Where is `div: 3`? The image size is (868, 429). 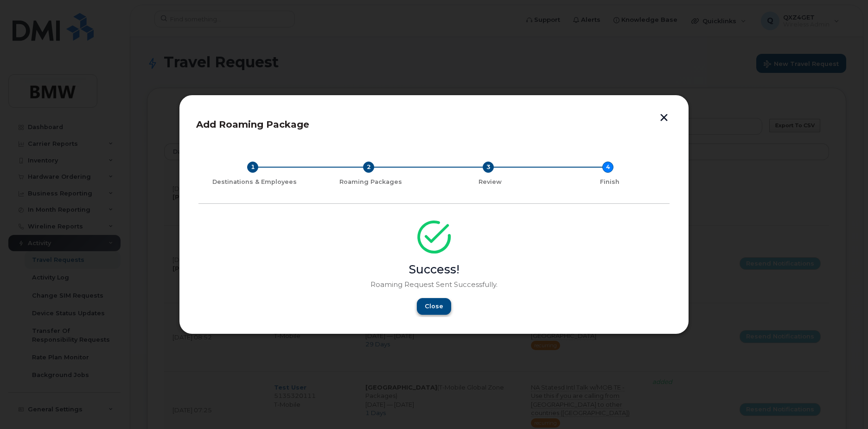
div: 3 is located at coordinates (488, 167).